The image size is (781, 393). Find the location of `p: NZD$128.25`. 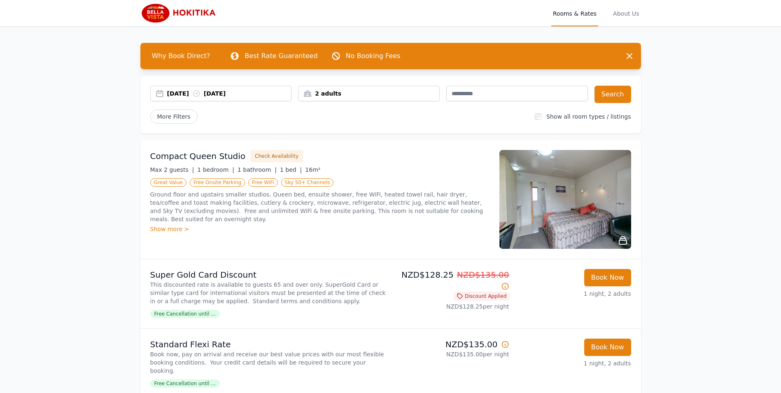

p: NZD$128.25 is located at coordinates (452, 280).